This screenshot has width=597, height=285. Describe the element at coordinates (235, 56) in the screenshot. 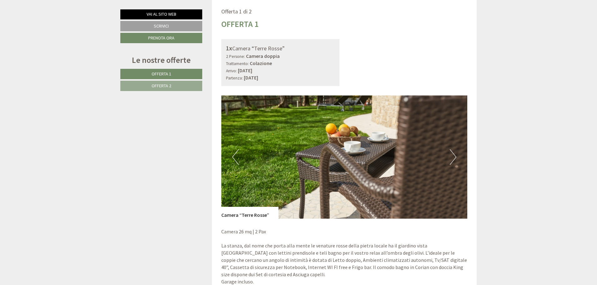

I see `small: 2 Persone:` at that location.